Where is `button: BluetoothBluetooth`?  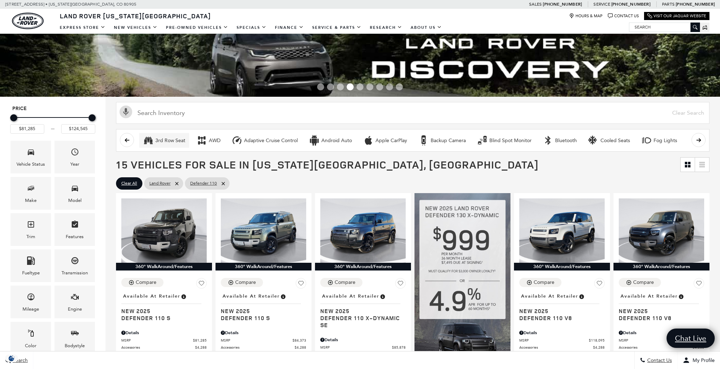 button: BluetoothBluetooth is located at coordinates (559, 140).